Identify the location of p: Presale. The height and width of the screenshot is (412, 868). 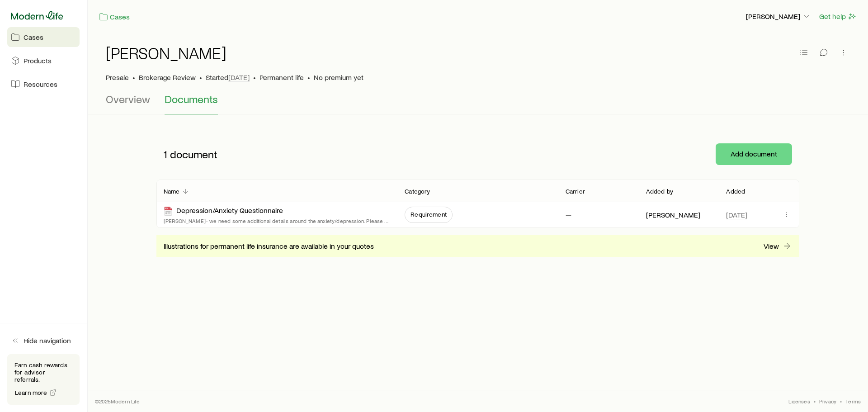
(117, 77).